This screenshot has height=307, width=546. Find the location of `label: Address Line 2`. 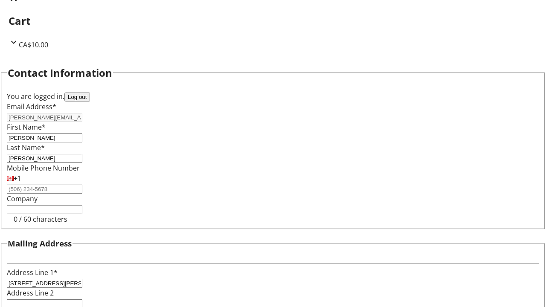

label: Address Line 2 is located at coordinates (30, 293).